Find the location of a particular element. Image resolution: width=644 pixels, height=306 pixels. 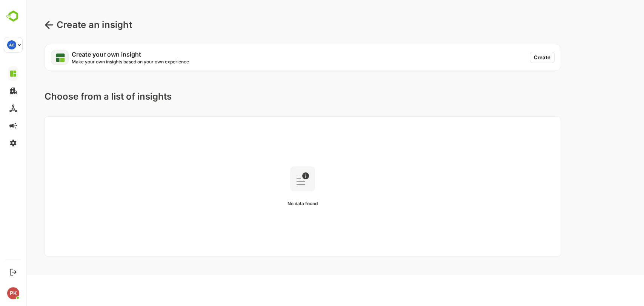

p: Create your own insight is located at coordinates (105, 54).